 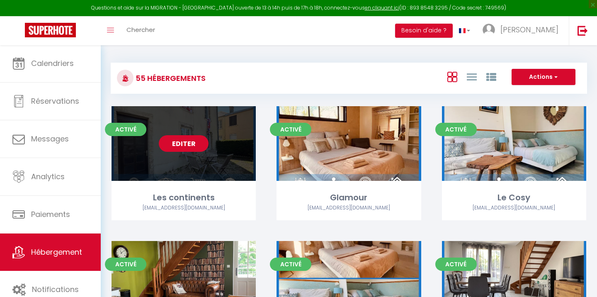 What do you see at coordinates (55, 101) in the screenshot?
I see `span: Réservations` at bounding box center [55, 101].